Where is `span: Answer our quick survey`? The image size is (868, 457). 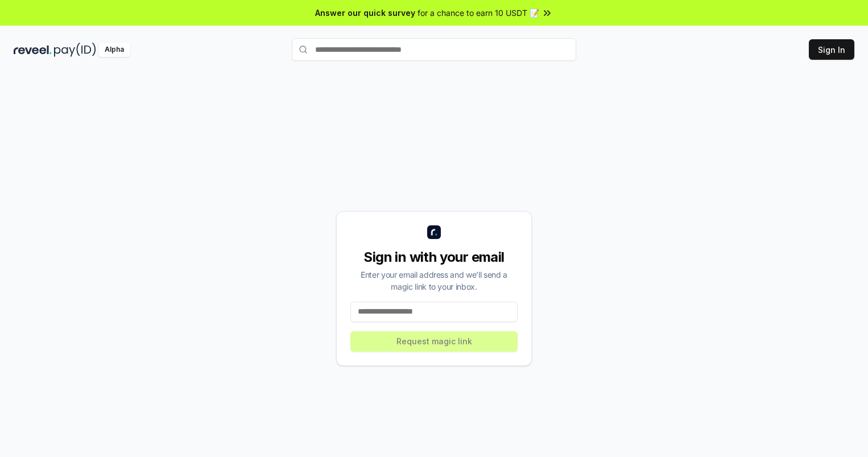
span: Answer our quick survey is located at coordinates (365, 12).